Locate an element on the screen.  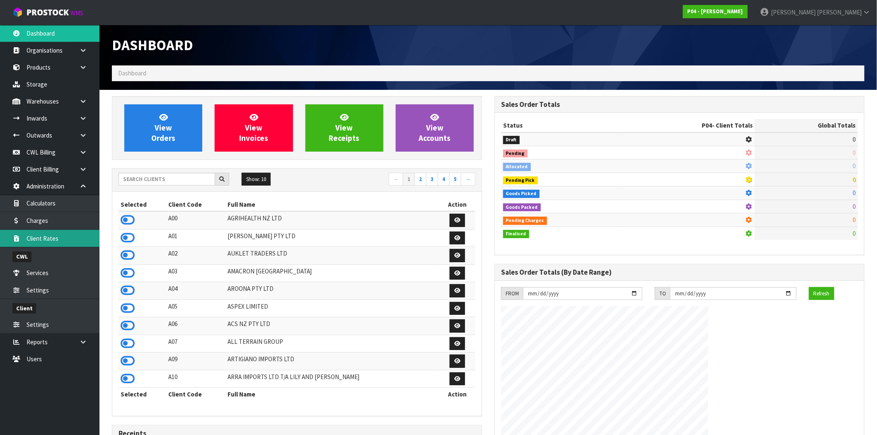
td: AROONA PTY LTD is located at coordinates (332, 291).